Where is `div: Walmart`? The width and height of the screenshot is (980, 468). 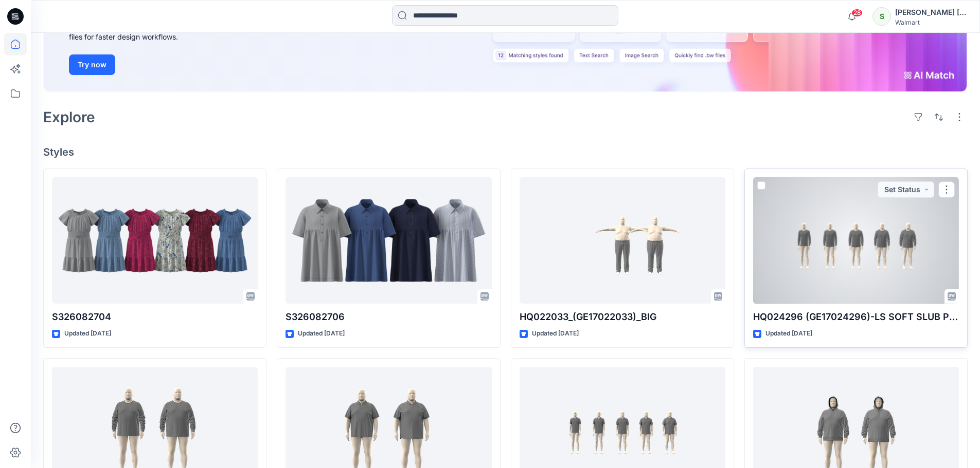 div: Walmart is located at coordinates (931, 22).